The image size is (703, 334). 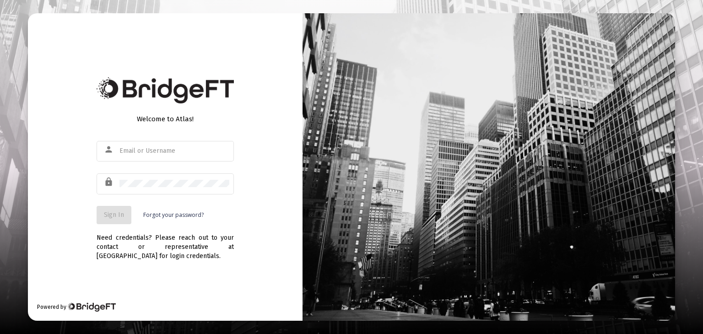 I want to click on span: Sign In, so click(x=114, y=215).